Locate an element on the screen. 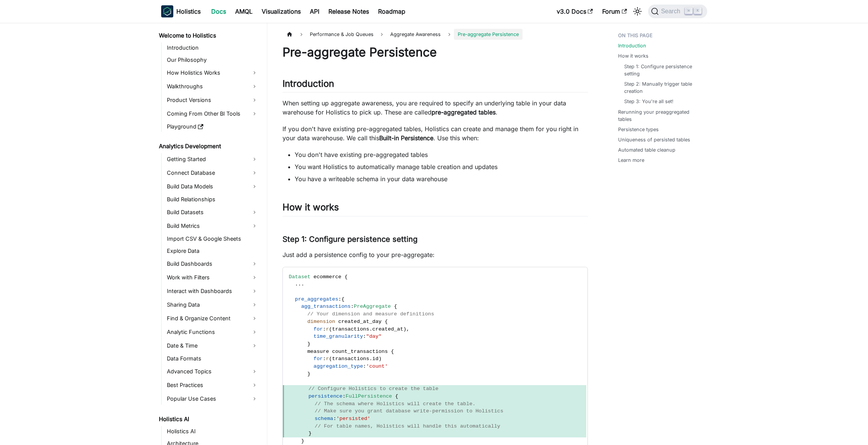 The height and width of the screenshot is (445, 868). a: Visualizations is located at coordinates (281, 11).